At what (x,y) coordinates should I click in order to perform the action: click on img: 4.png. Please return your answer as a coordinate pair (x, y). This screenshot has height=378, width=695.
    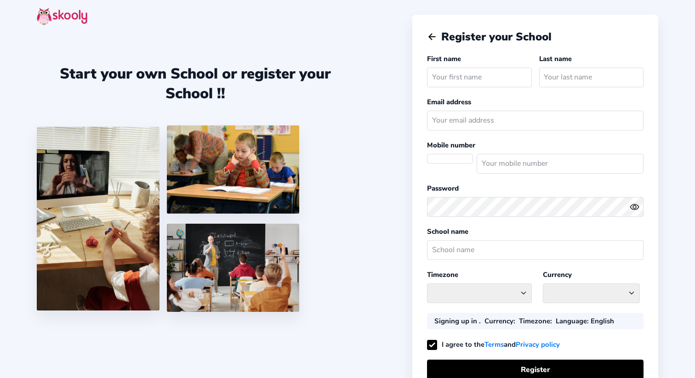
    Looking at the image, I should click on (233, 170).